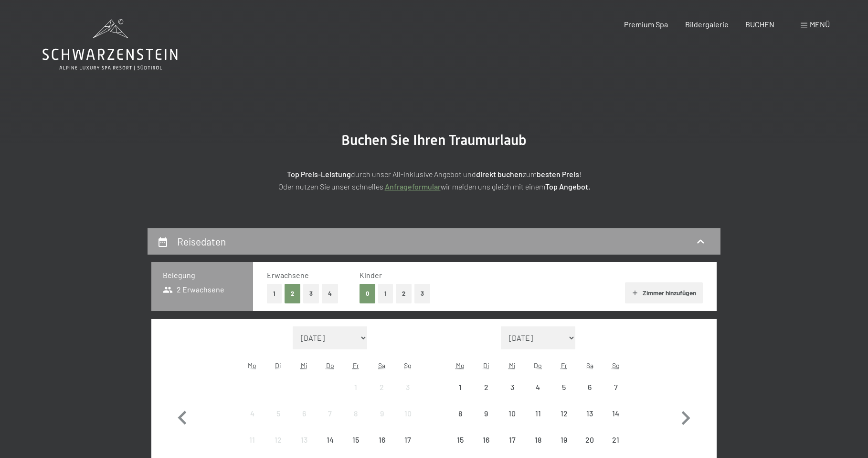 The image size is (868, 458). What do you see at coordinates (330, 294) in the screenshot?
I see `button: 4` at bounding box center [330, 294].